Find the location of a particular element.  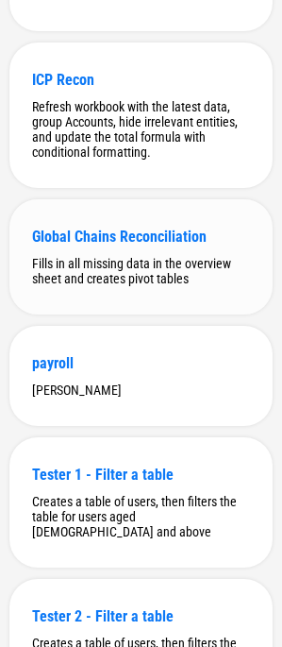

div: Tester 1 - Filter a table is located at coordinates (141, 474).